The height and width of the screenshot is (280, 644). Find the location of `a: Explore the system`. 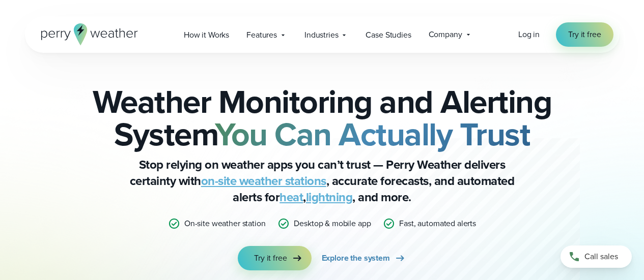

a: Explore the system is located at coordinates (364, 258).